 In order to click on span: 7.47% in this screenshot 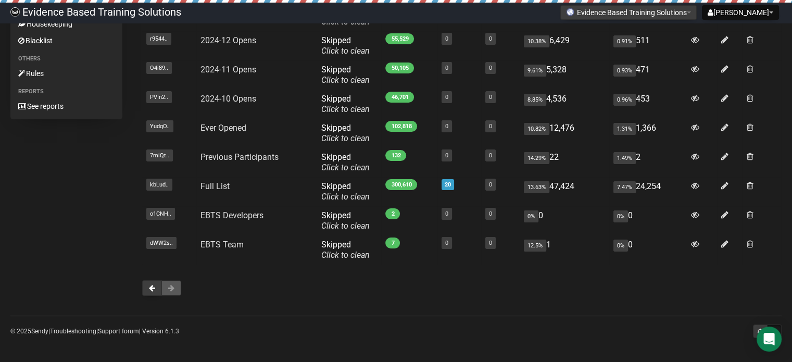, I will do `click(624, 187)`.